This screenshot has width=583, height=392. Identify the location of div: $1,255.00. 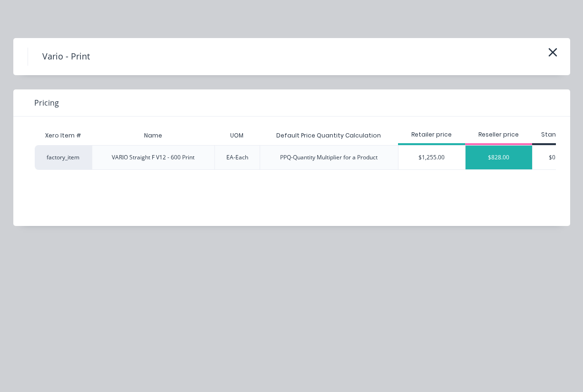
(432, 157).